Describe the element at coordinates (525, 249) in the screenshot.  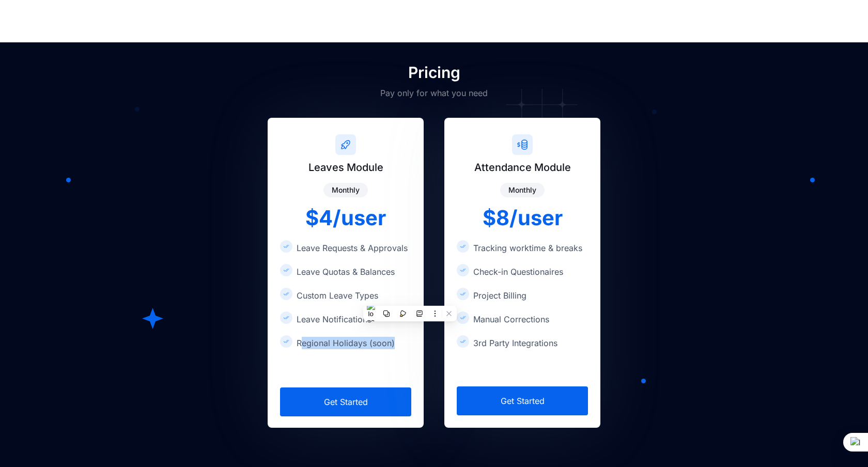
I see `div: Tracking worktime & breaks` at that location.